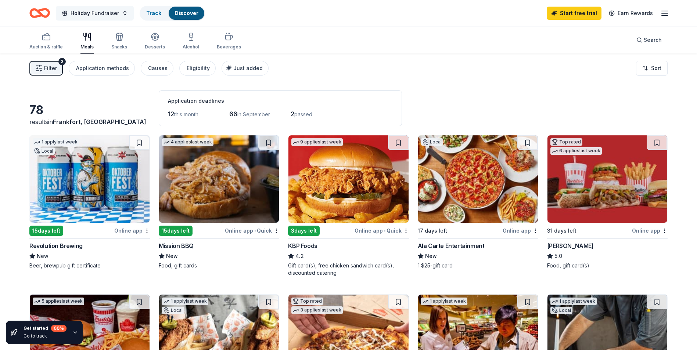 The image size is (697, 350). I want to click on div: Beer, brewpub gift certificate, so click(90, 266).